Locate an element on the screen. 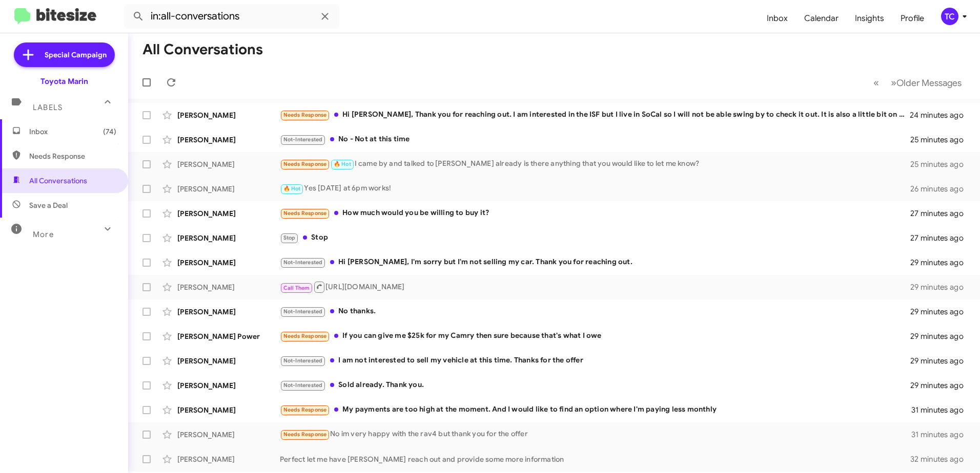 Image resolution: width=980 pixels, height=473 pixels. div: If you can give me $25k for my Camry then sure because that's what I owe is located at coordinates (595, 336).